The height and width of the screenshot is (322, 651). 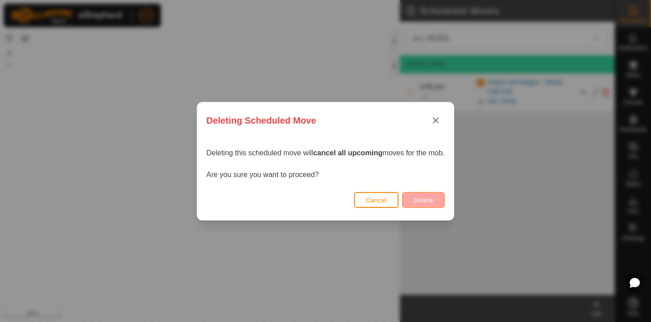 I want to click on strong: cancel all upcoming, so click(x=348, y=153).